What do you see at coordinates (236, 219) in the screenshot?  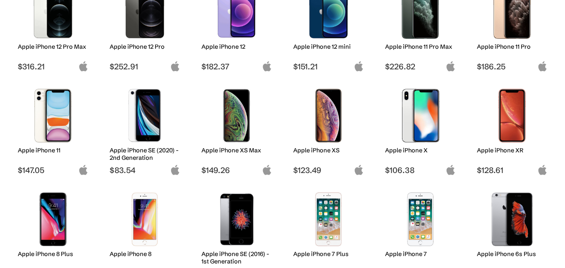 I see `img: iPhone SE 1st Gen` at bounding box center [236, 219].